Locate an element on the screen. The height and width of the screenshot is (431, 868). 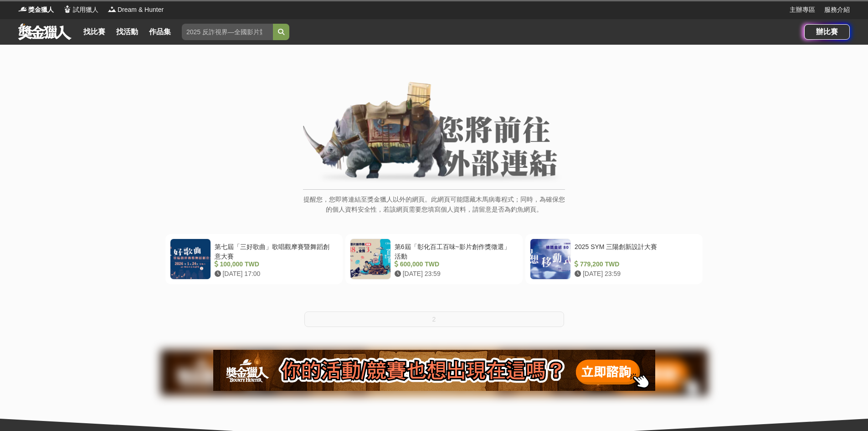
p: 提醒您，您即將連結至獎金獵人以外的網頁。此網頁可能隱藏木馬病毒程式；同時，為確保您的個人資料安全性，若該網頁需要您填寫個人資料，請留意是否為釣魚網頁。 is located at coordinates (434, 209).